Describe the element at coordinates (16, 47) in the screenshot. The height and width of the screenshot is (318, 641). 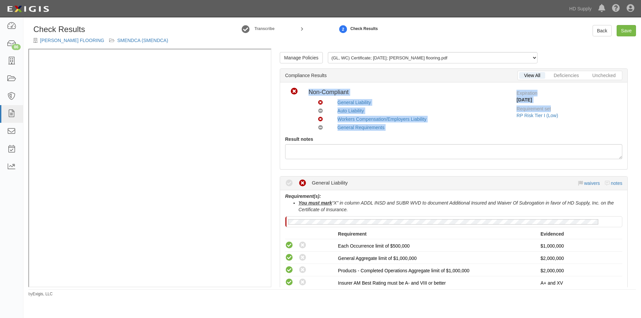
I see `div: 86` at that location.